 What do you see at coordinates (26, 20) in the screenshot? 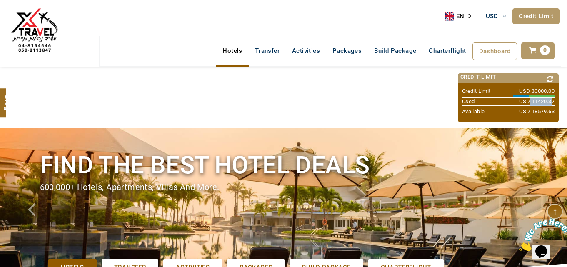
I see `div: CloseChat attention grabber` at bounding box center [26, 20].